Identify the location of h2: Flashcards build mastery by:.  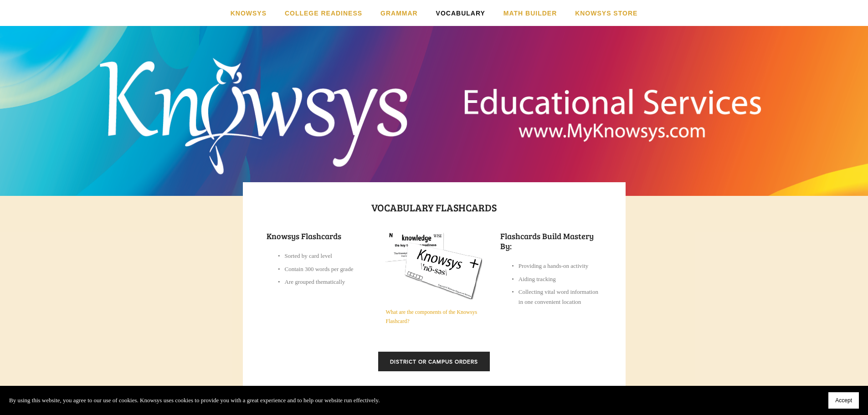
(551, 241).